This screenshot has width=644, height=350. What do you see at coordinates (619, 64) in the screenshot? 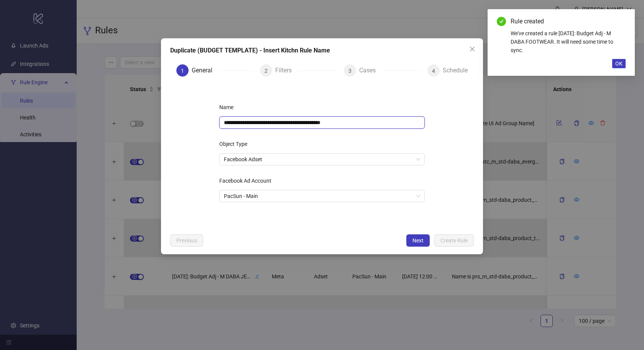
I see `span: OK` at bounding box center [619, 64].